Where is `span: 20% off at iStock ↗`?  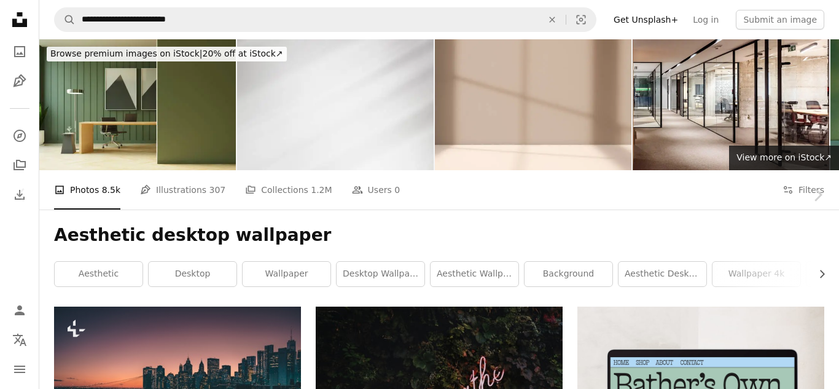 span: 20% off at iStock ↗ is located at coordinates (166, 53).